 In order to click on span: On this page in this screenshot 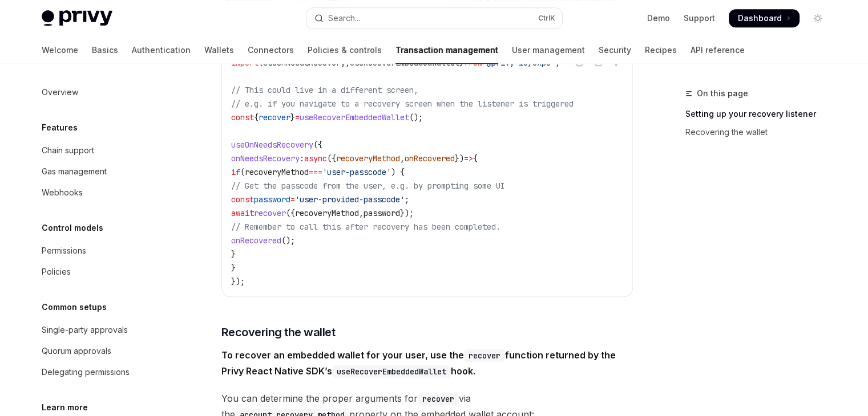, I will do `click(723, 94)`.